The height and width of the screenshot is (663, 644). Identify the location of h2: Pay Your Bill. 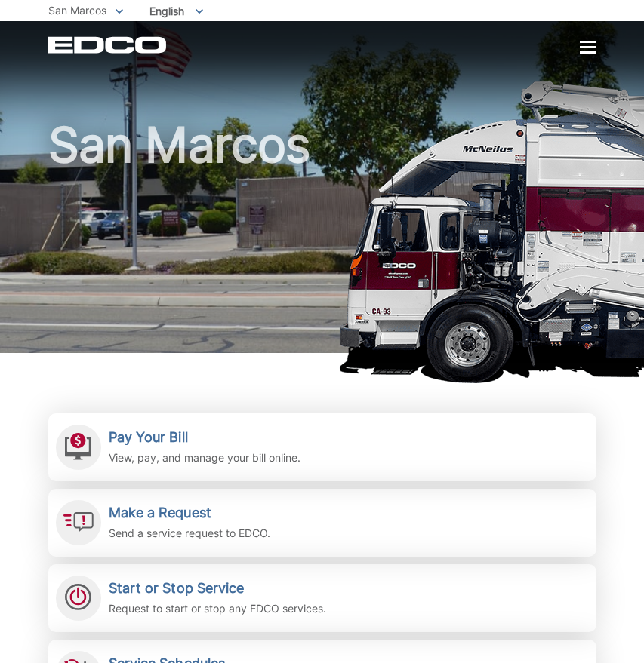
(204, 438).